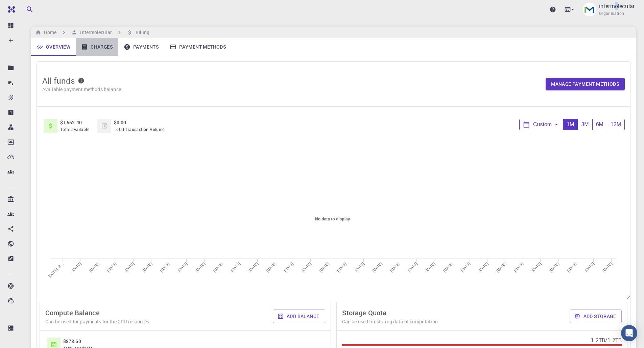  Describe the element at coordinates (333, 219) in the screenshot. I see `tspan: No data to display` at that location.